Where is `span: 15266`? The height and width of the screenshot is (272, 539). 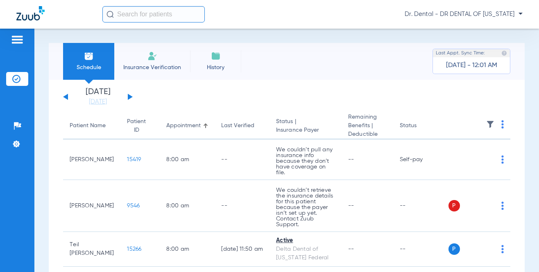
span: 15266 is located at coordinates (134, 249).